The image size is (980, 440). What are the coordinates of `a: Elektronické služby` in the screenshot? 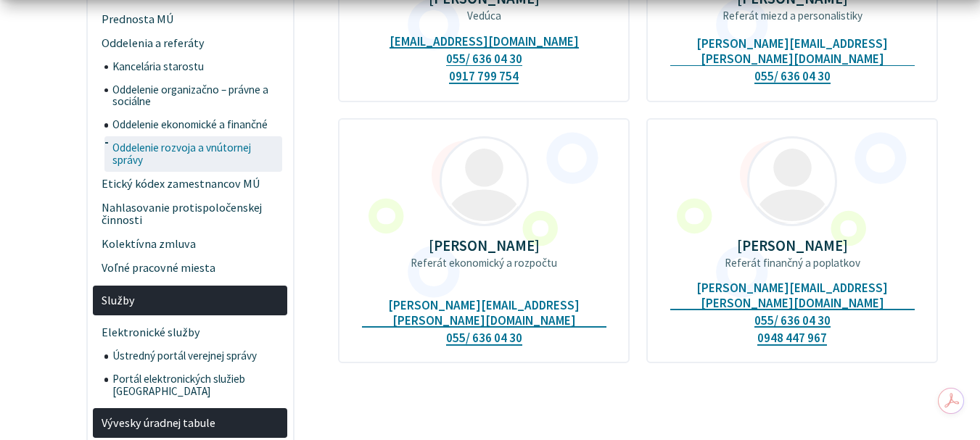 It's located at (190, 332).